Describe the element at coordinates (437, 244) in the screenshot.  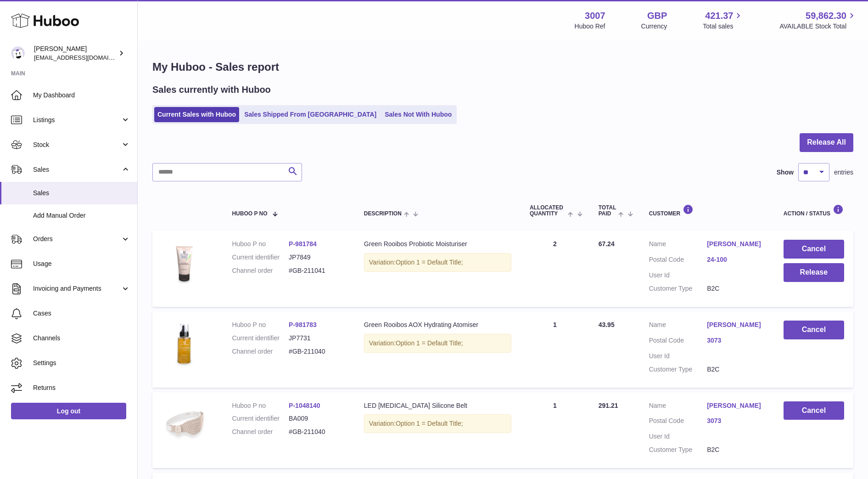
I see `div: Green Rooibos Probiotic Moisturiser` at that location.